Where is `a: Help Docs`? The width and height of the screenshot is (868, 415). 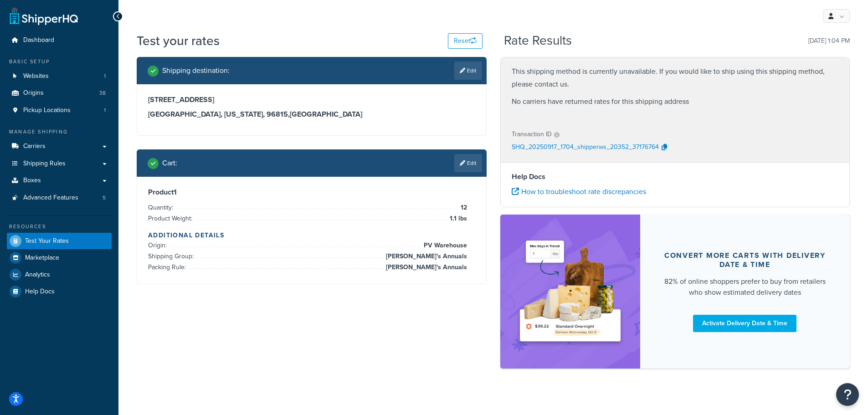 a: Help Docs is located at coordinates (59, 291).